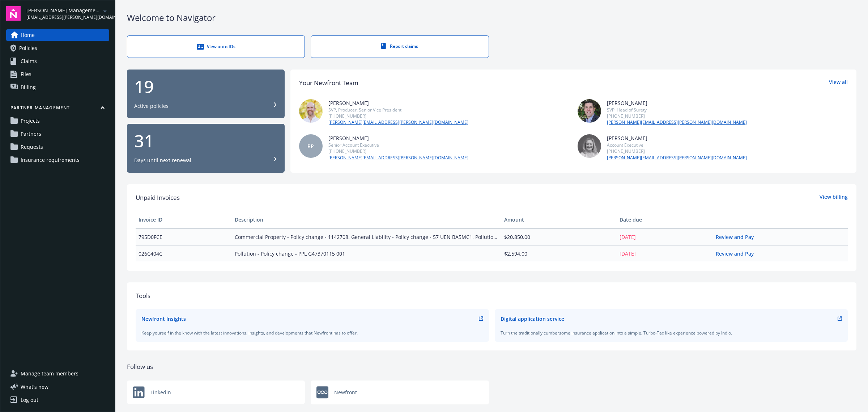 The height and width of the screenshot is (412, 868). Describe the element at coordinates (216, 392) in the screenshot. I see `div: Linkedin` at that location.